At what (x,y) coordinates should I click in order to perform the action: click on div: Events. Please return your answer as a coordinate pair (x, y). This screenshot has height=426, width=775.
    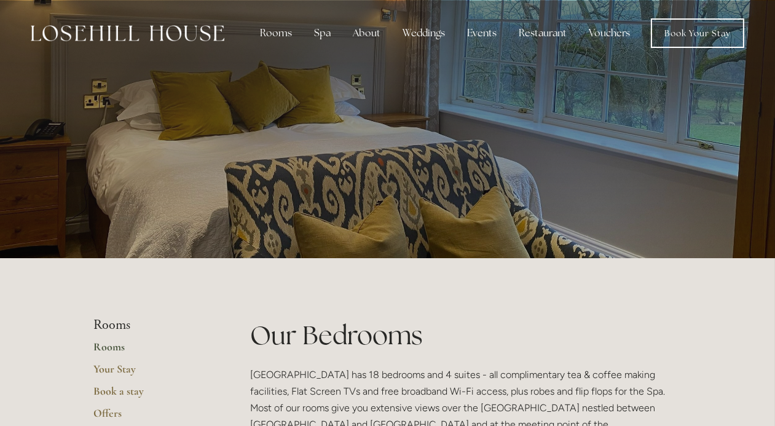
    Looking at the image, I should click on (482, 33).